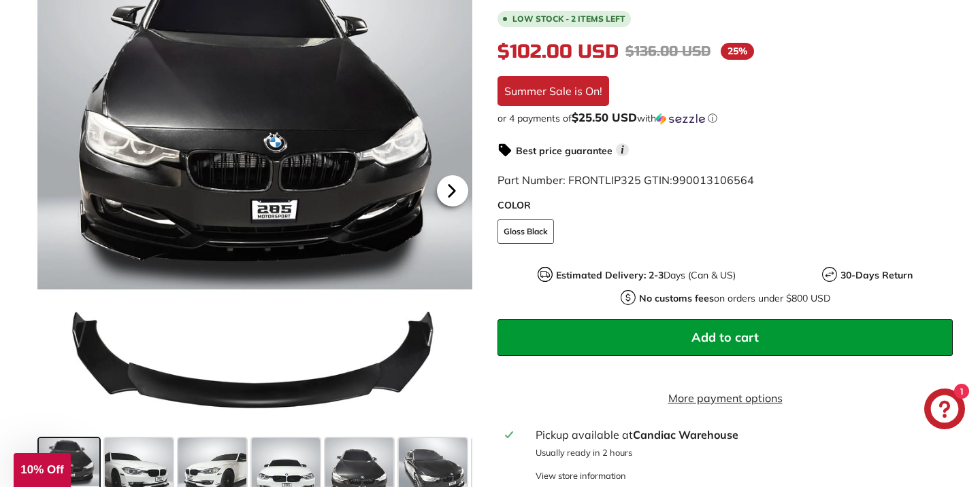 This screenshot has height=487, width=980. What do you see at coordinates (740, 452) in the screenshot?
I see `p: Usually ready in 2 hours` at bounding box center [740, 452].